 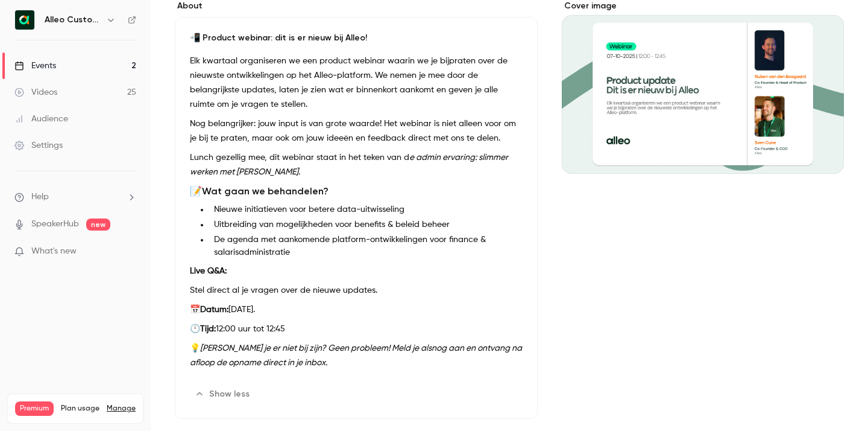 I want to click on p: Elk kwartaal organiseren we een product webinar waarin we je bijpraten over de nieuwste ontwikkel..., so click(x=357, y=83).